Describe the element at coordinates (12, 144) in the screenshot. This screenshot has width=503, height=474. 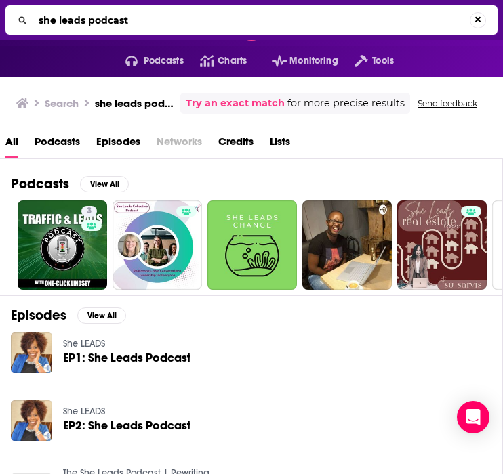
I see `a: All` at that location.